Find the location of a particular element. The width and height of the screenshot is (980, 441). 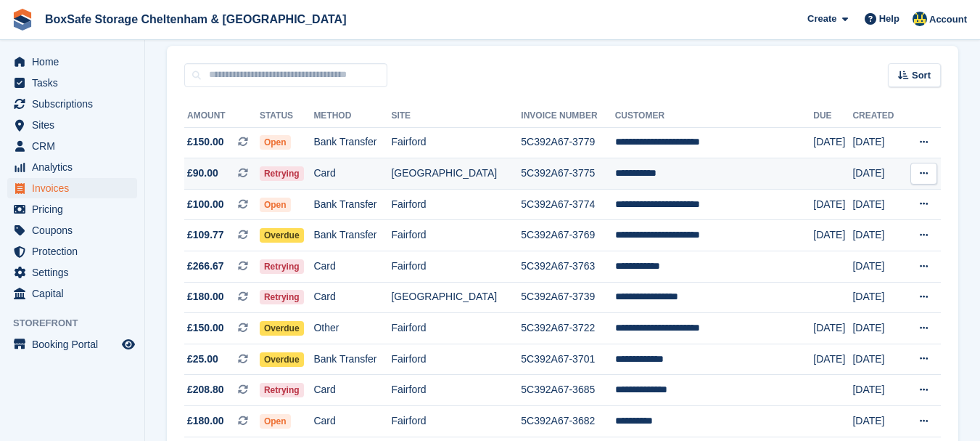

td: 5C392A67-3779 is located at coordinates (567, 142).